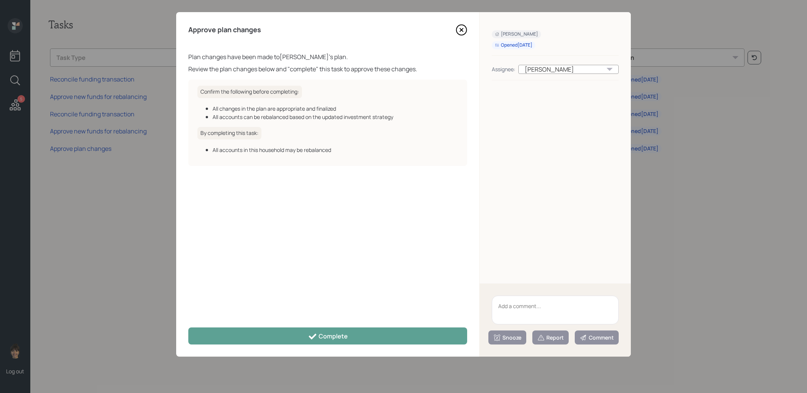 This screenshot has height=393, width=807. What do you see at coordinates (503, 69) in the screenshot?
I see `div: Assignee:` at bounding box center [503, 69].